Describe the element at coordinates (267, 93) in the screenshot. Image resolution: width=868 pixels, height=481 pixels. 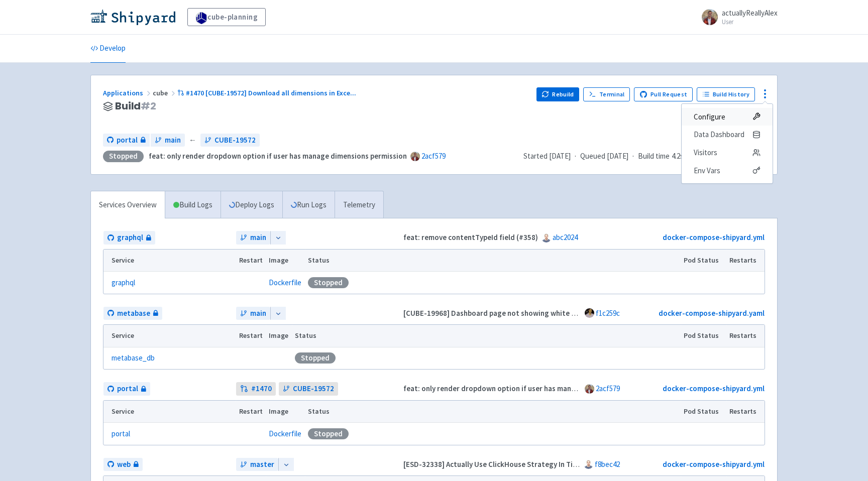
I see `a: #1470 [CUBE-19572] Download all dimensions in Exce...` at that location.